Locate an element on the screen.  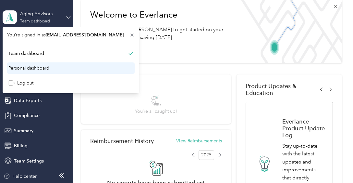
h1: Welcome to Everlance is located at coordinates (159, 15).